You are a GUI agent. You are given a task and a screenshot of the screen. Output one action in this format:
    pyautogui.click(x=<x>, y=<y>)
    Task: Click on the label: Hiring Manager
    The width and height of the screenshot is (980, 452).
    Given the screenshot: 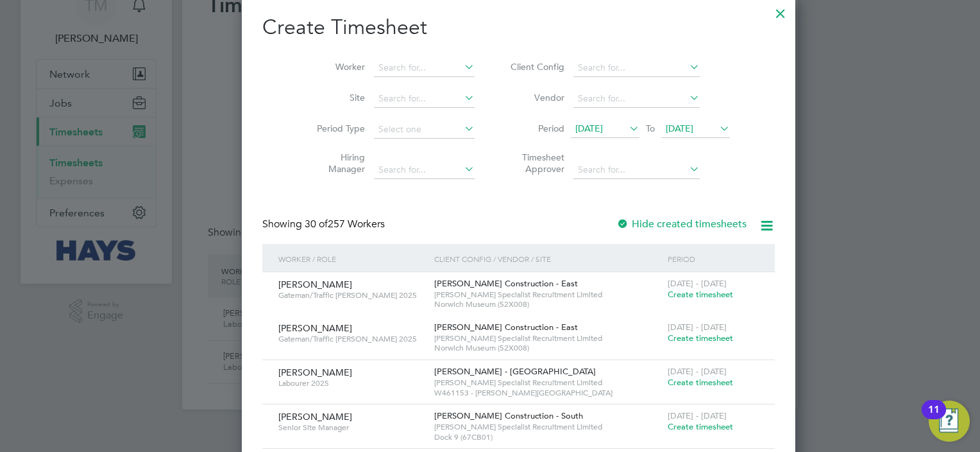 What is the action you would take?
    pyautogui.click(x=336, y=163)
    